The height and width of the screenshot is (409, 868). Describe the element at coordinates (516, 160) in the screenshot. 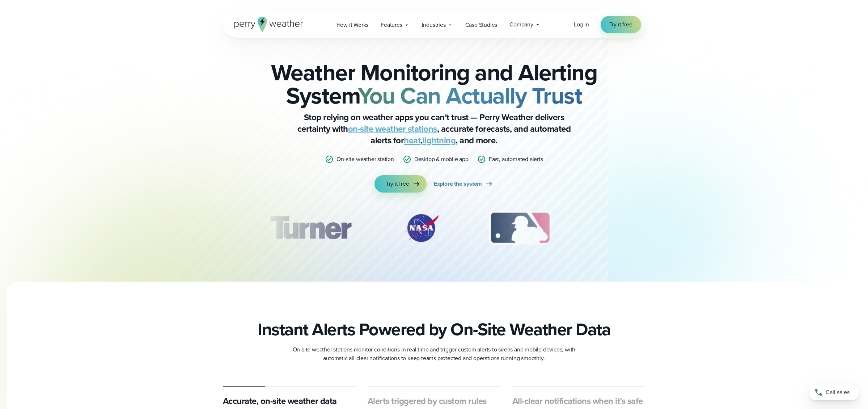

I see `p: Fast, automated alerts` at that location.